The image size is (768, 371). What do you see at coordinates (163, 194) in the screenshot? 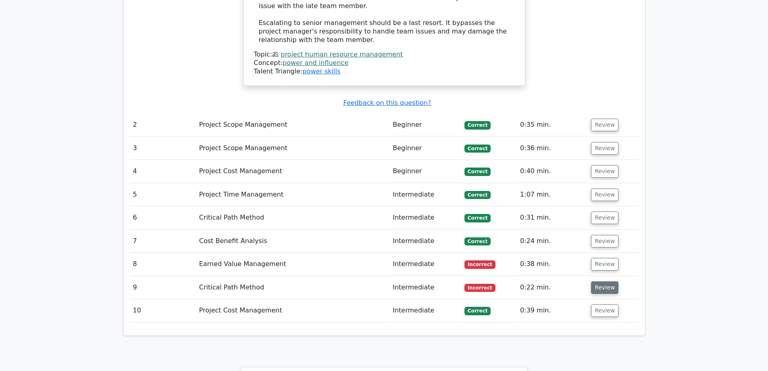
I see `td: 5` at bounding box center [163, 194].